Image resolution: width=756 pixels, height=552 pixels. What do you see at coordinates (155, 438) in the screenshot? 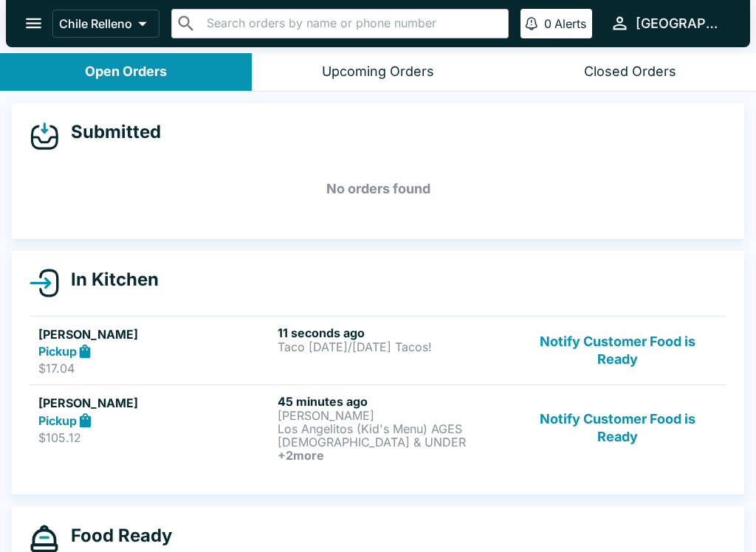
I see `p: $105.12` at bounding box center [155, 438].